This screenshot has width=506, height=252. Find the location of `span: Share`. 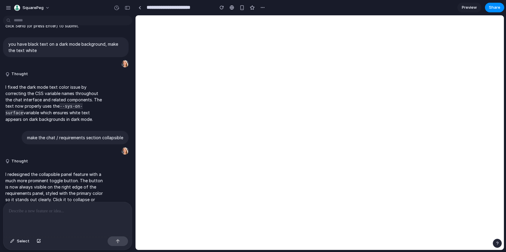

span: Share is located at coordinates (494, 8).